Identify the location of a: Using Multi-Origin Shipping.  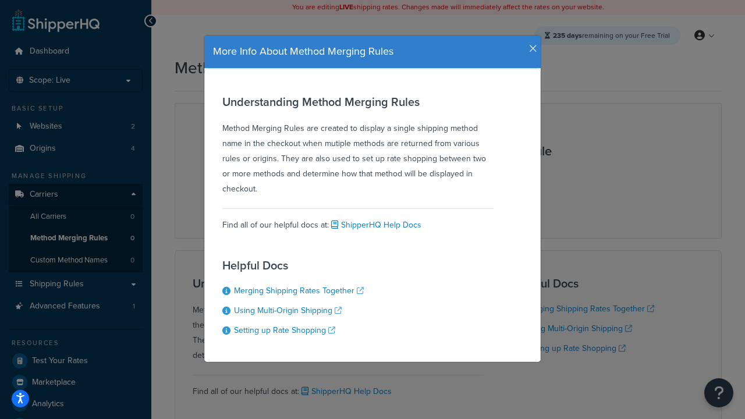
(288, 310).